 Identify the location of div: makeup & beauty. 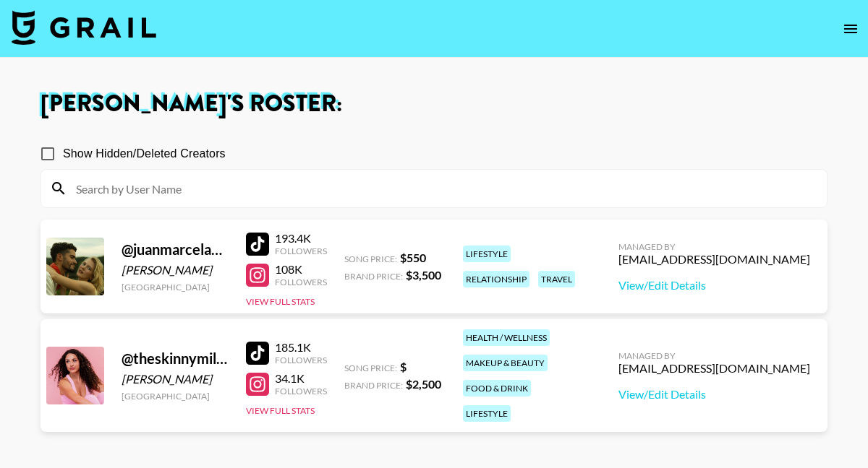
(505, 362).